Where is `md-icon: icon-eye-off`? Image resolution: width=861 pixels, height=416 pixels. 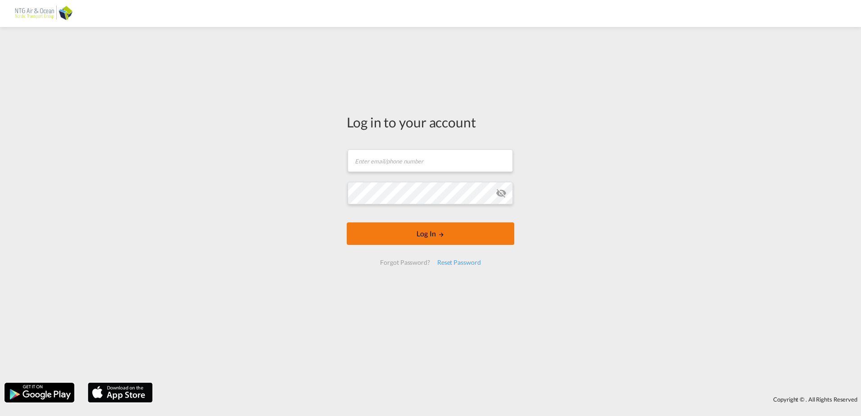
md-icon: icon-eye-off is located at coordinates (501, 193).